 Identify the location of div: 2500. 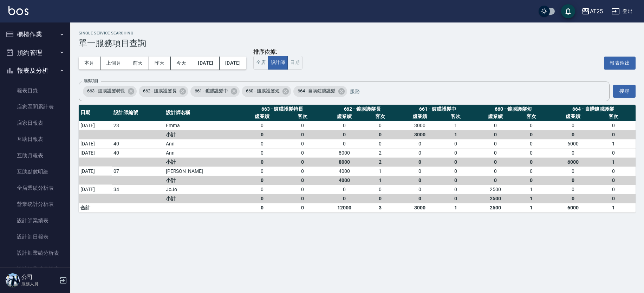
(495, 208).